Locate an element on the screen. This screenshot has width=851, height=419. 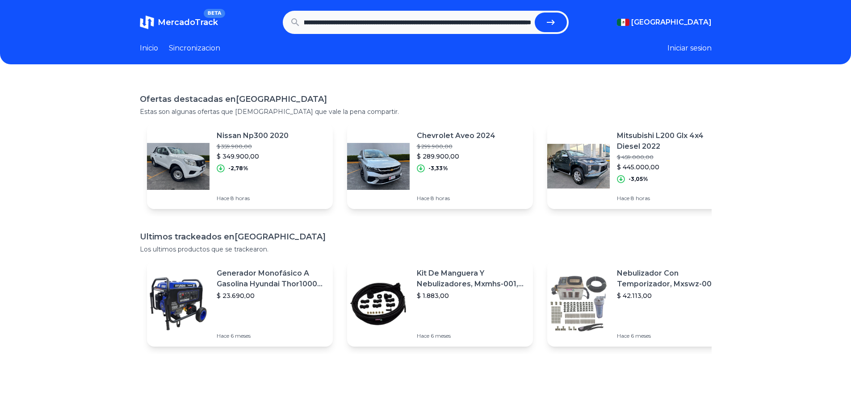
p: $ 42.113,00 is located at coordinates (672, 296).